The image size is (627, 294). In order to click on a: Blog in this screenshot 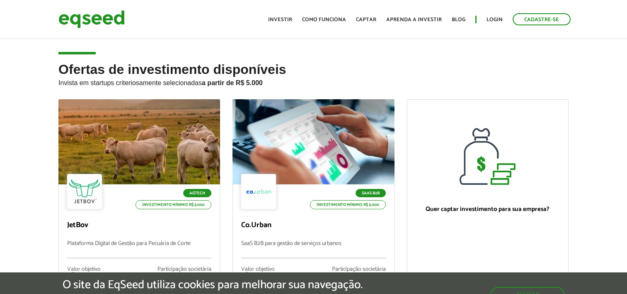, I will do `click(459, 19)`.